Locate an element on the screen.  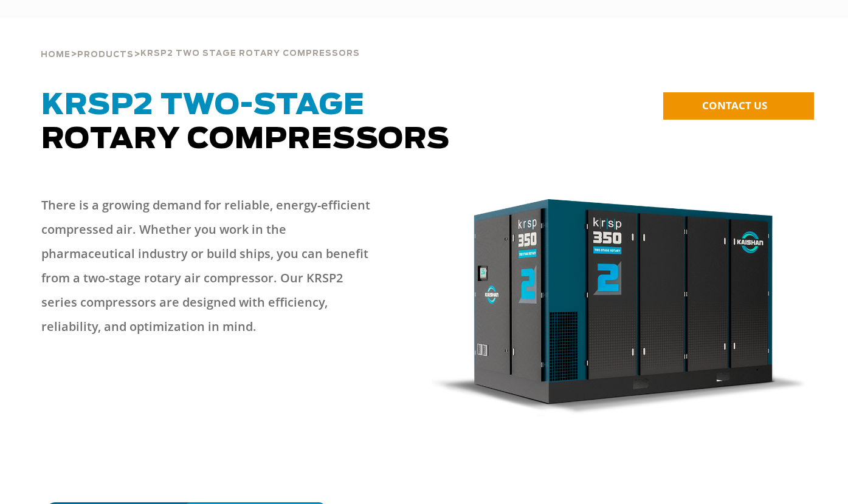
span: Products is located at coordinates (105, 55).